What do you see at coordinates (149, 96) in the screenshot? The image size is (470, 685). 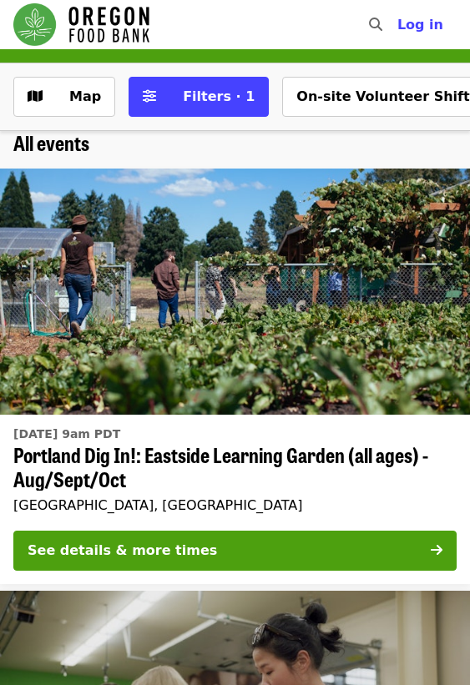 I see `i: sliders-h icon` at bounding box center [149, 96].